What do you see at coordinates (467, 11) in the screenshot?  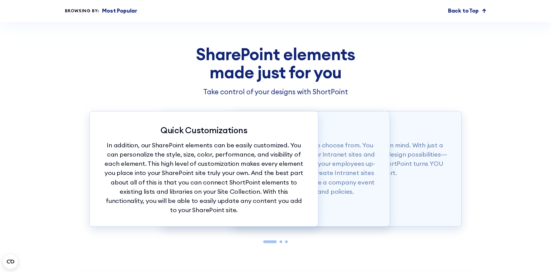 I see `a: Back to Top` at bounding box center [467, 11].